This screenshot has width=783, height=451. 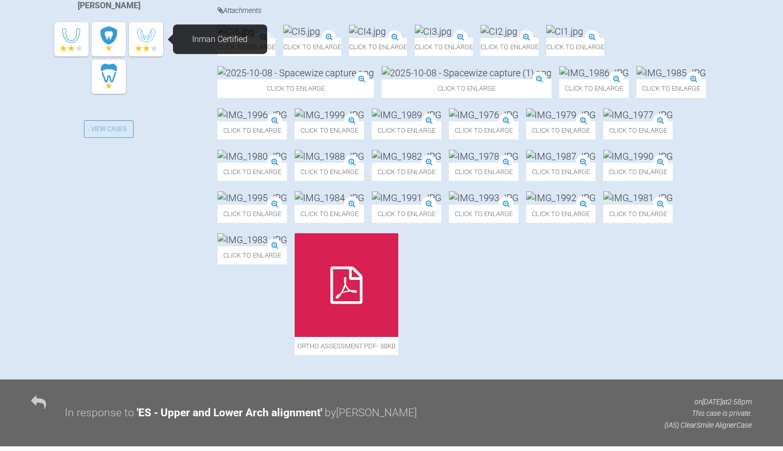 What do you see at coordinates (252, 114) in the screenshot?
I see `img: IMG_1996.JPG` at bounding box center [252, 114].